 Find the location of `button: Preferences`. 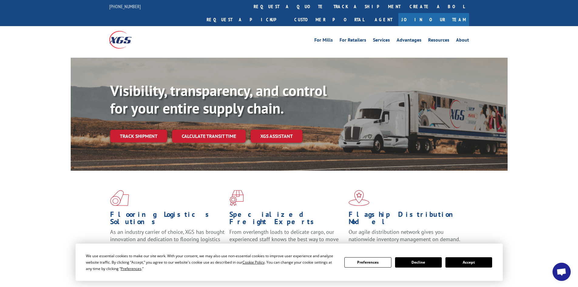

button: Preferences is located at coordinates (368, 262).